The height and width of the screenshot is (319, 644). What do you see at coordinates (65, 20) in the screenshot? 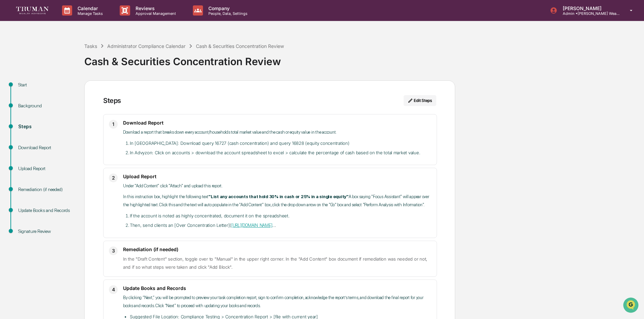
I see `p: How can we help?` at bounding box center [65, 20].